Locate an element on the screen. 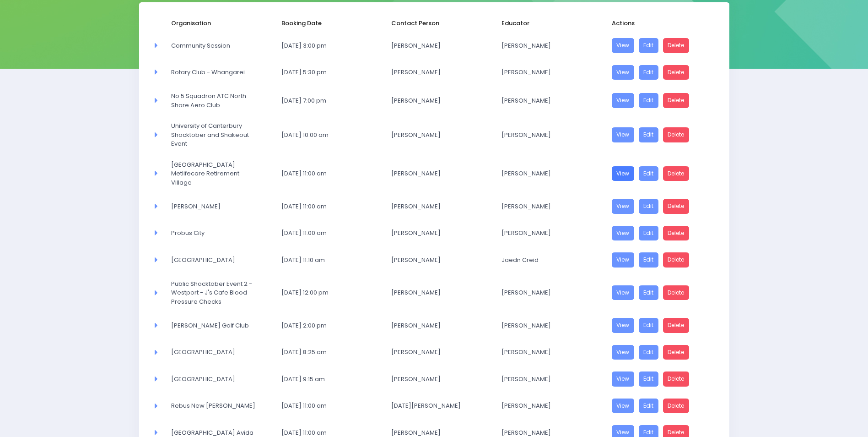 The height and width of the screenshot is (437, 868). td: Megan Holden is located at coordinates (551, 379).